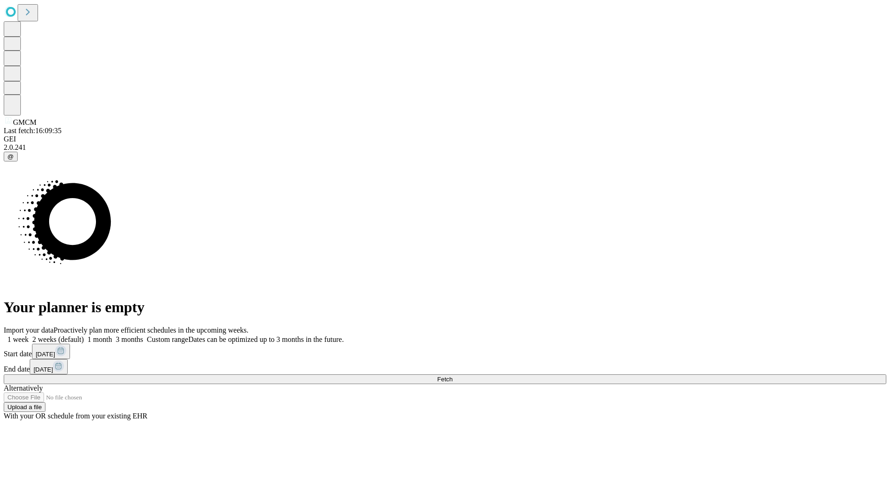  What do you see at coordinates (151, 330) in the screenshot?
I see `span: Proactively plan more efficient schedules in the upcoming weeks.` at bounding box center [151, 330].